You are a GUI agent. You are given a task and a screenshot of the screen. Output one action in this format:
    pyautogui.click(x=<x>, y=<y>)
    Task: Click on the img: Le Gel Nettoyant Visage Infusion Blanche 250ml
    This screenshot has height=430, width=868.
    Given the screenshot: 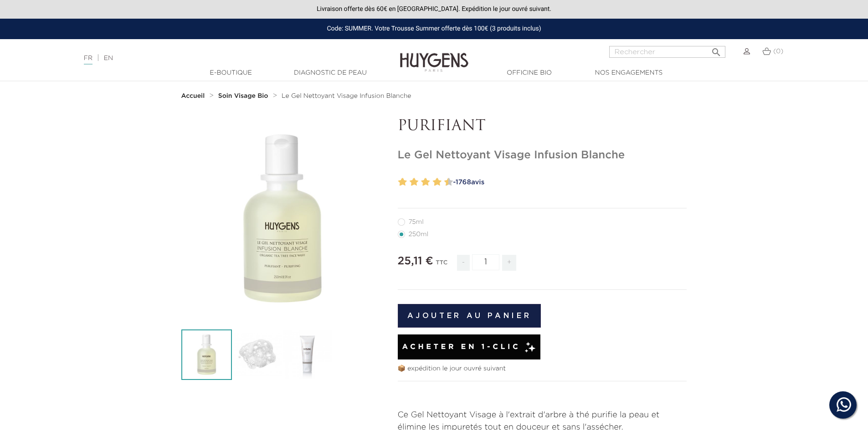 What is the action you would take?
    pyautogui.click(x=206, y=355)
    